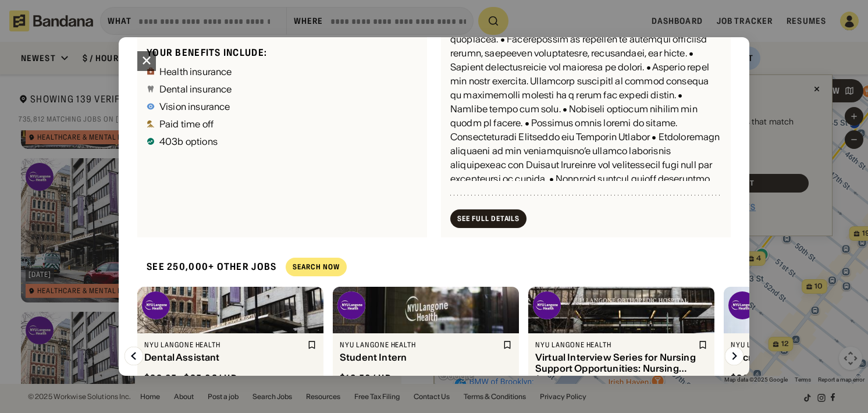  I want to click on div: Virtual Interview Series for Nursing Support Opportunities: Nursing Attendant, Sr. Nursing Attend..., so click(616, 363).